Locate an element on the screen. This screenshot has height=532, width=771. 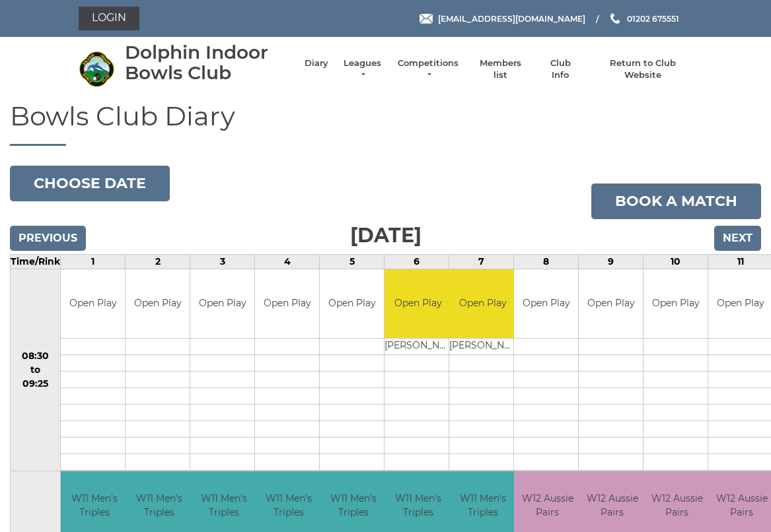
td: 9 is located at coordinates (611, 261).